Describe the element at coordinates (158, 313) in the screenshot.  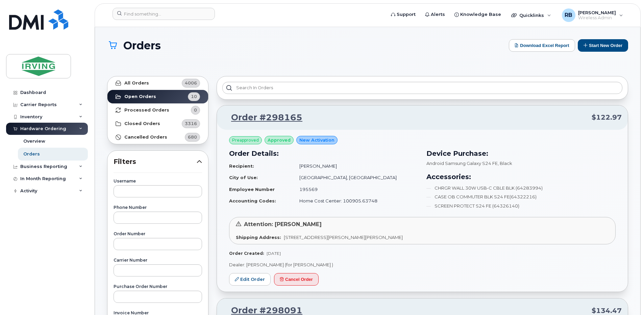
I see `label: Invoice Number` at that location.